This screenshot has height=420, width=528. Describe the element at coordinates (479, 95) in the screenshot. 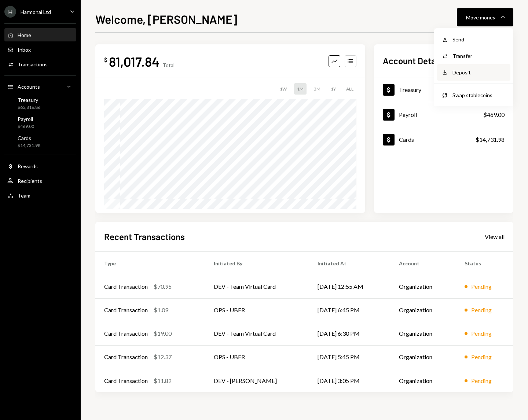

I see `div: Swap stablecoins` at that location.